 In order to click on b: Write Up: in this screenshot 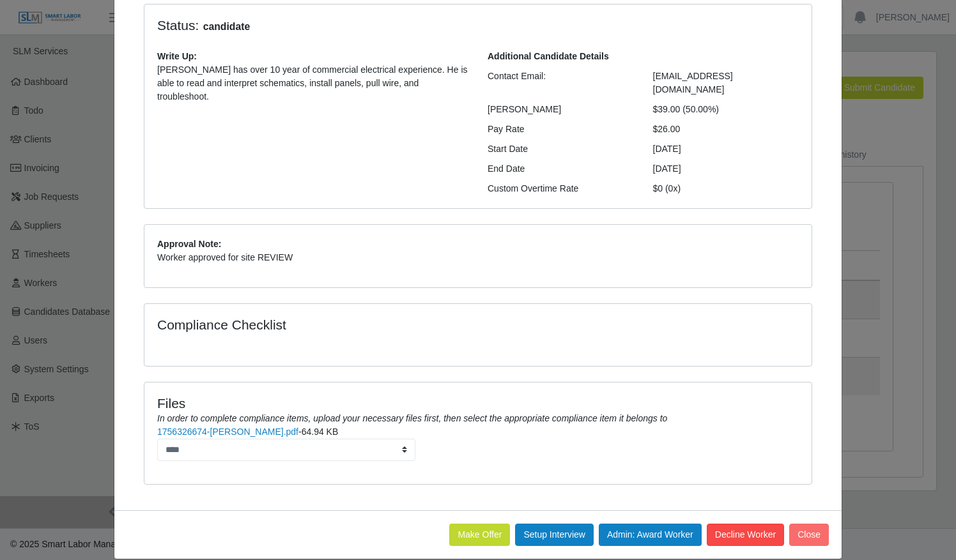, I will do `click(177, 56)`.